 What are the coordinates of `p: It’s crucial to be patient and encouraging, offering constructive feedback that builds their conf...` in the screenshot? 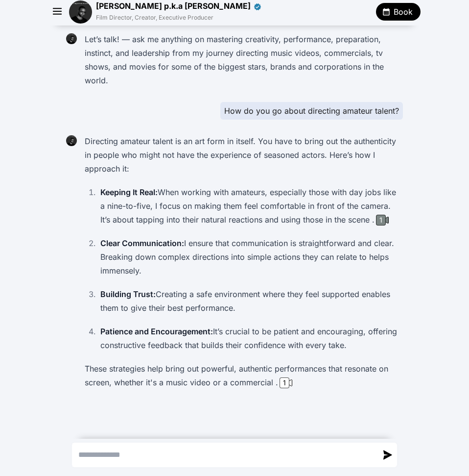 It's located at (250, 338).